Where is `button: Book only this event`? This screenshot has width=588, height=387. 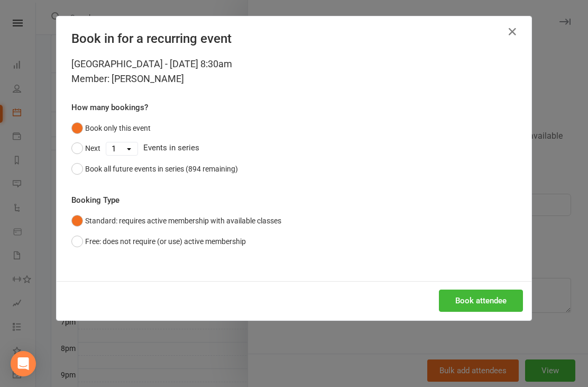
button: Book only this event is located at coordinates (111, 128).